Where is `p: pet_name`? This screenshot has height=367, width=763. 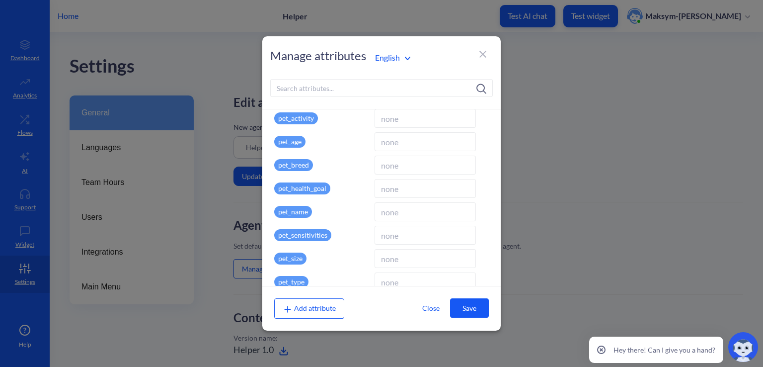 p: pet_name is located at coordinates (293, 212).